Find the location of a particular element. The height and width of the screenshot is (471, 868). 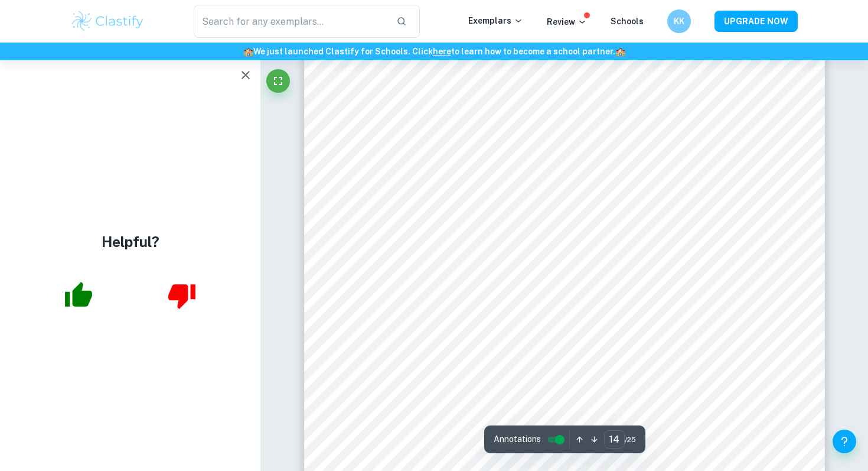

img: Clastify logo is located at coordinates (107, 21).